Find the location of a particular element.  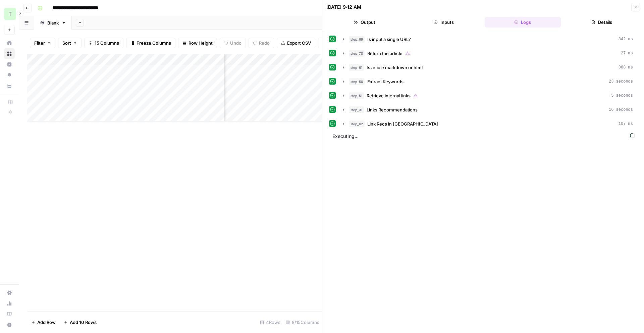

div: 4 Rows is located at coordinates (270, 322).